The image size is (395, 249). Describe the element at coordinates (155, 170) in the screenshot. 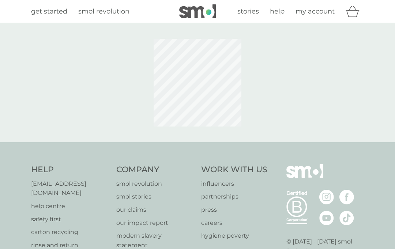

I see `h4: Company` at that location.